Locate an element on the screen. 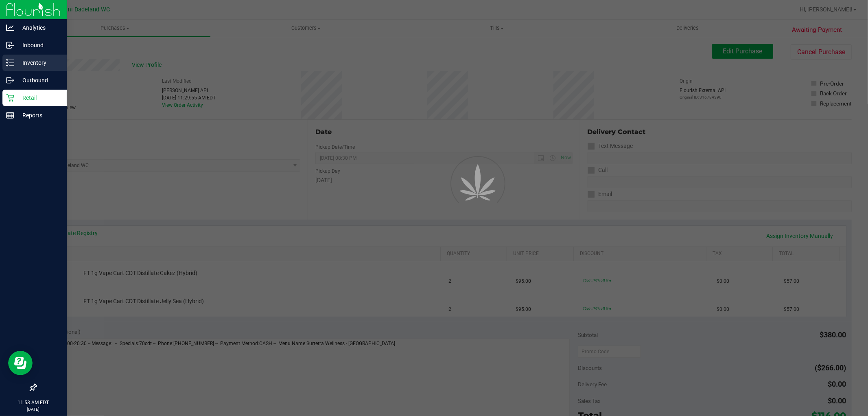 The image size is (868, 416). p: Retail is located at coordinates (39, 98).